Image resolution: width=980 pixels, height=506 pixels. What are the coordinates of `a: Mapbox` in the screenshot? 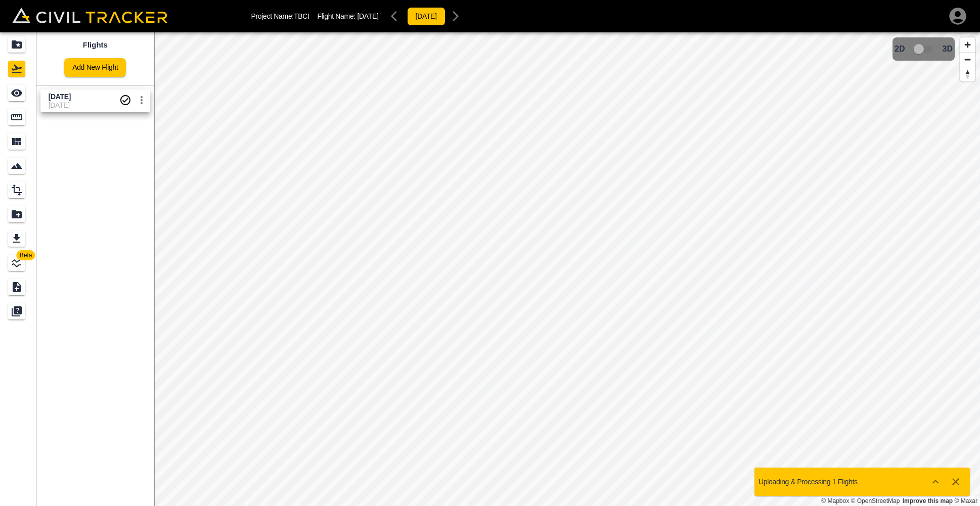 It's located at (835, 501).